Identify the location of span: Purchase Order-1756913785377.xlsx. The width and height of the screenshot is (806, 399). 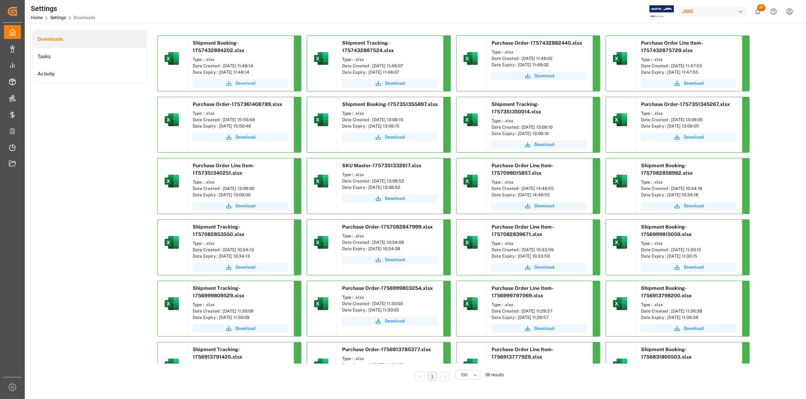
(386, 349).